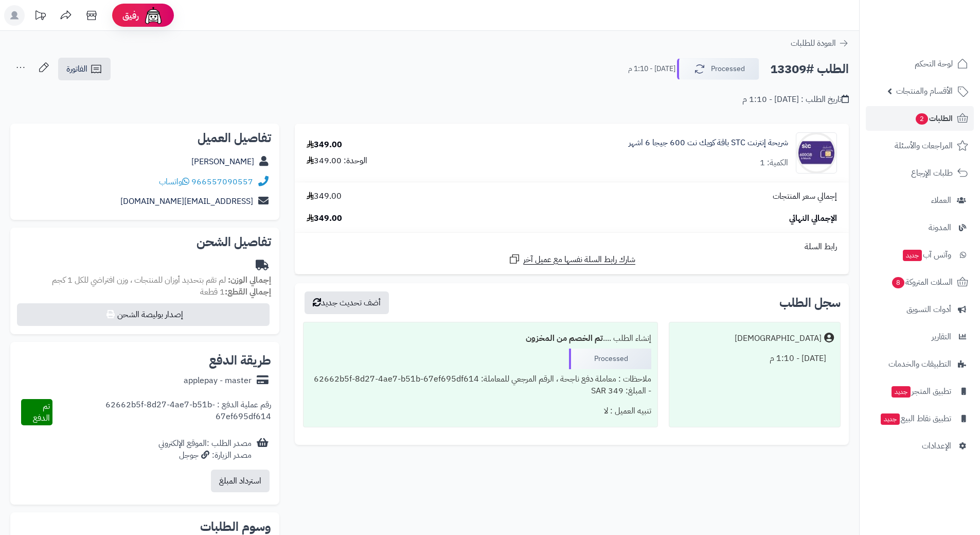 The image size is (980, 535). I want to click on span: شارك رابط السلة نفسها مع عميل آخر, so click(579, 260).